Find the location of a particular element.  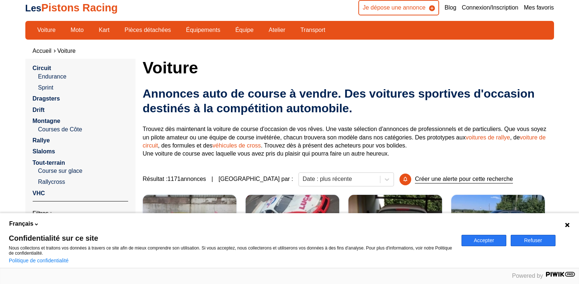

a: Sprint is located at coordinates (83, 88).